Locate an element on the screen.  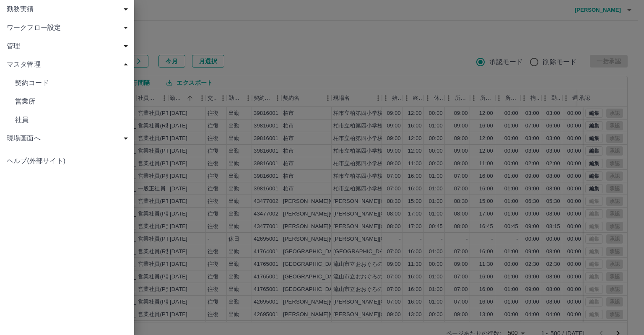
span: マスタ管理 is located at coordinates (69, 65).